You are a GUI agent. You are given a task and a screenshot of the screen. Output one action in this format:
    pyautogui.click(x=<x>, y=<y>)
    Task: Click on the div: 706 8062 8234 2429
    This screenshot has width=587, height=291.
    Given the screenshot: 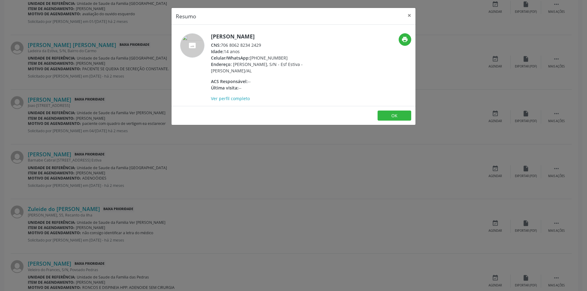 What is the action you would take?
    pyautogui.click(x=270, y=45)
    